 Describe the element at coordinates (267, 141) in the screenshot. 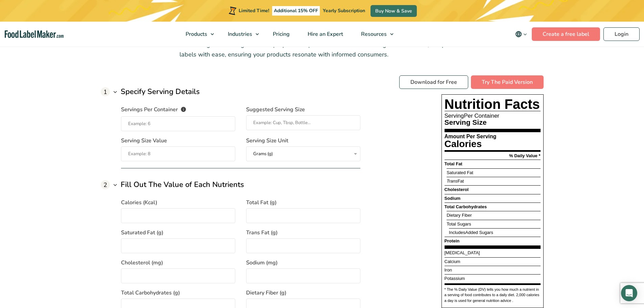

I see `span: Serving Size Unit` at that location.